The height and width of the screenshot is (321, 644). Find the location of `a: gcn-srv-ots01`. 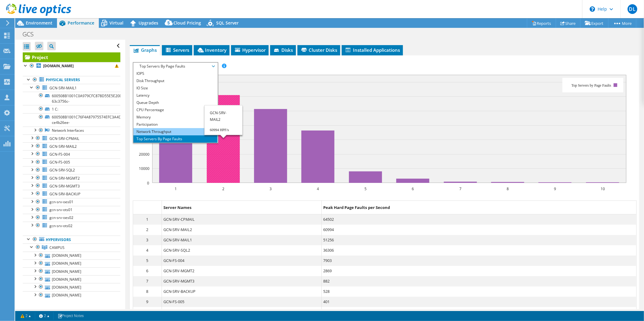

a: gcn-srv-ots01 is located at coordinates (71, 210).